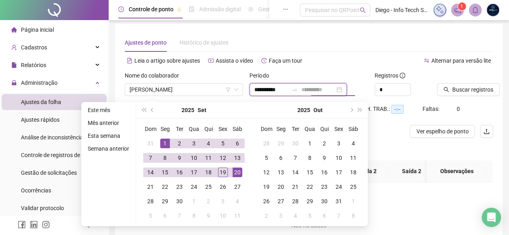  I want to click on span: file, so click(14, 65).